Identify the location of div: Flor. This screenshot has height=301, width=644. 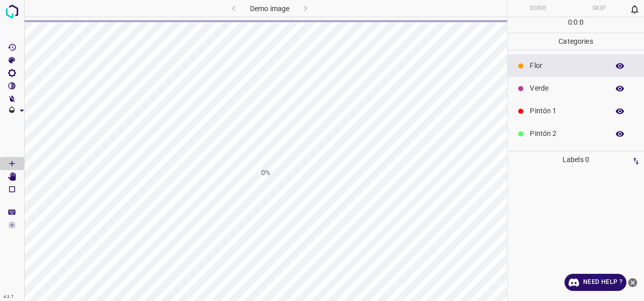
(575, 65).